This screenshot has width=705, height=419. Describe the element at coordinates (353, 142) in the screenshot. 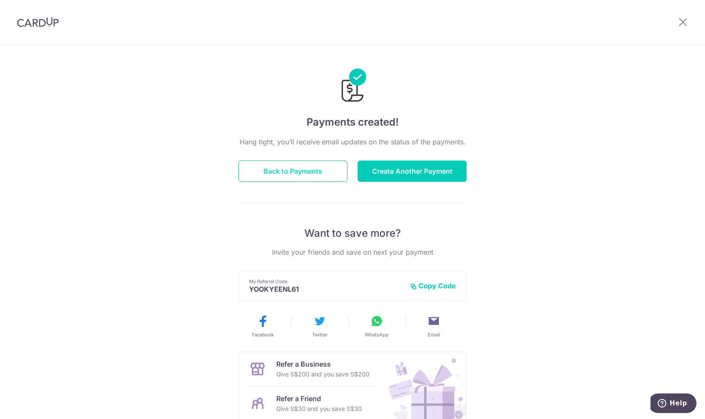

I see `p: Hang tight, you’ll receive email updates on the status of the payments.` at that location.